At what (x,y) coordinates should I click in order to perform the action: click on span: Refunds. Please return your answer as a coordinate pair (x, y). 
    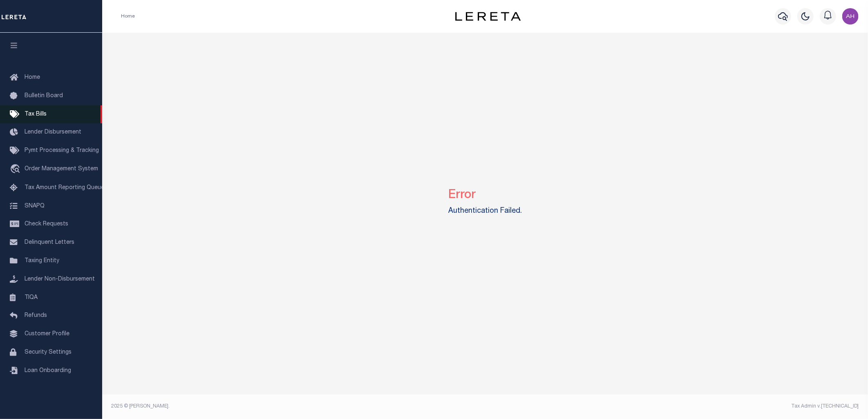
    Looking at the image, I should click on (36, 315).